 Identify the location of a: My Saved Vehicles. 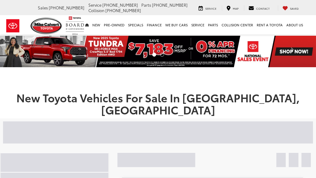
(291, 8).